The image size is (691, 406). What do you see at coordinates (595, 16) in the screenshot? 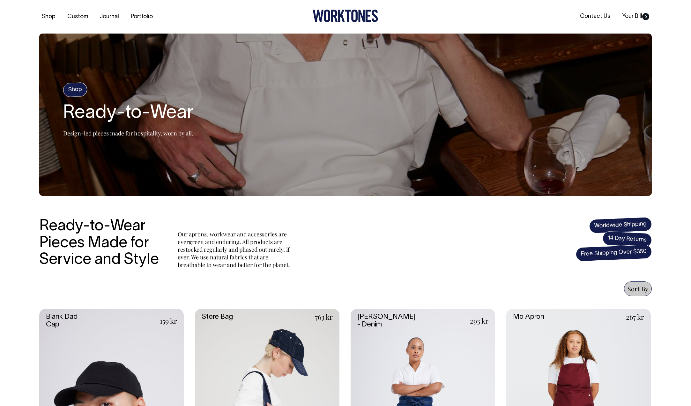
I see `a: Contact Us` at bounding box center [595, 16].